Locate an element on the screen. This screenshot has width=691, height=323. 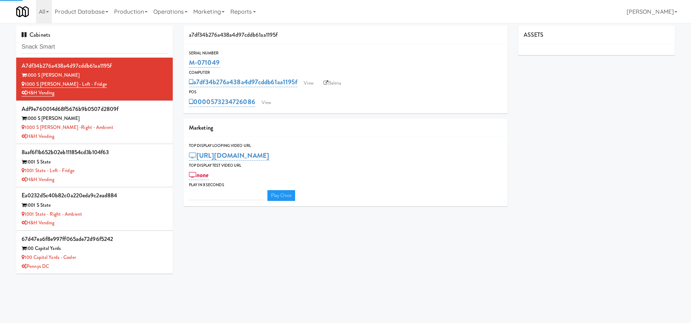
span: Cabinets is located at coordinates (36, 35).